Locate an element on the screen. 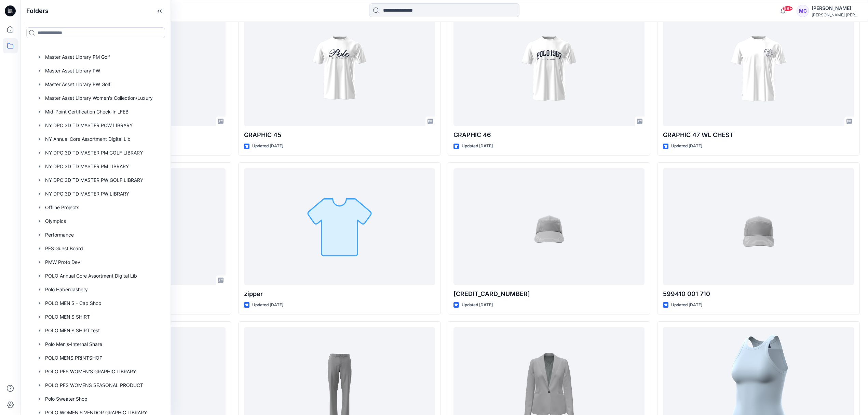 Image resolution: width=868 pixels, height=415 pixels. div: MC is located at coordinates (803, 11).